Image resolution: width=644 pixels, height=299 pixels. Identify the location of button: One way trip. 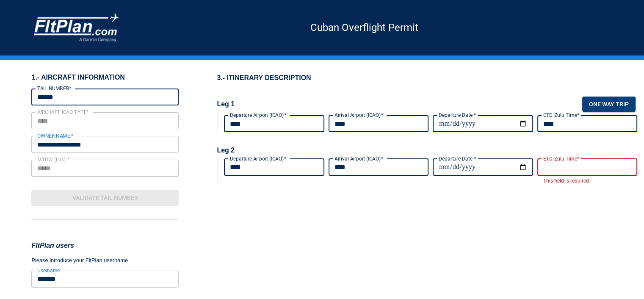
(609, 104).